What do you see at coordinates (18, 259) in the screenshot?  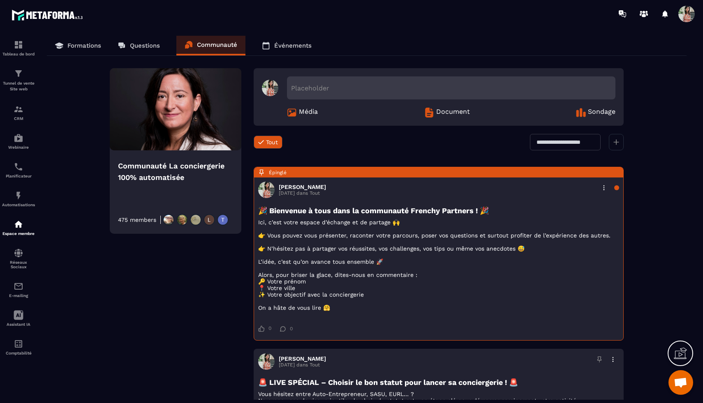 I see `a: social-networksocial-networkRéseaux Sociaux` at bounding box center [18, 259].